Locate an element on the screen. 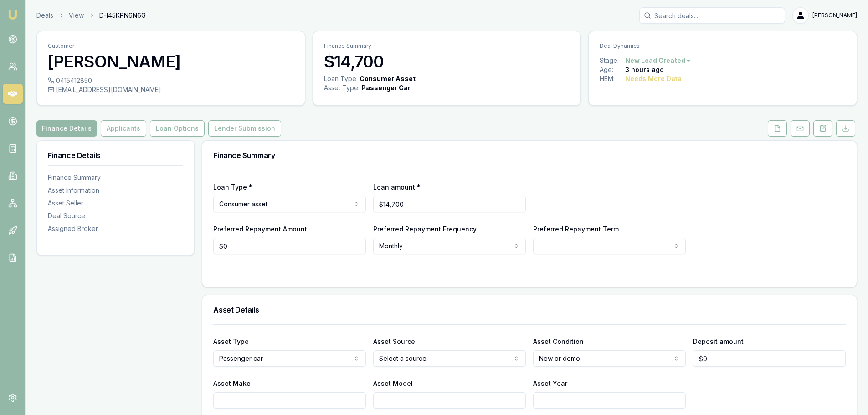  a: Deals is located at coordinates (45, 16).